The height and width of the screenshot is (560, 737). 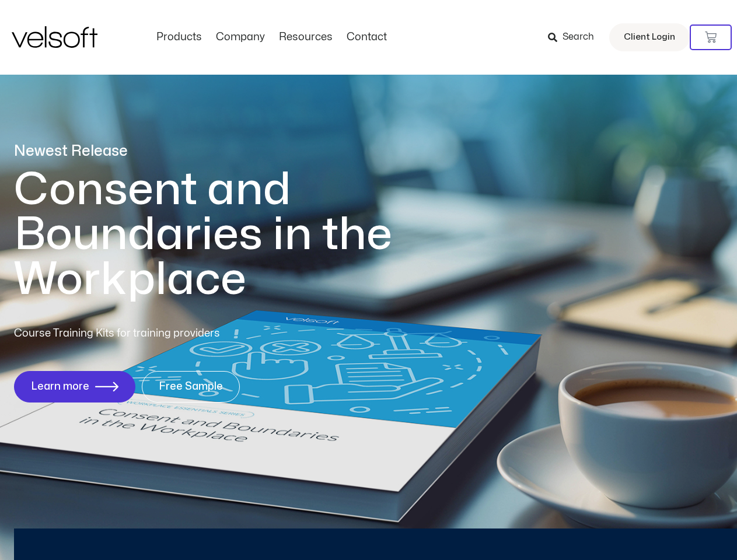 What do you see at coordinates (60, 387) in the screenshot?
I see `span: Learn more` at bounding box center [60, 387].